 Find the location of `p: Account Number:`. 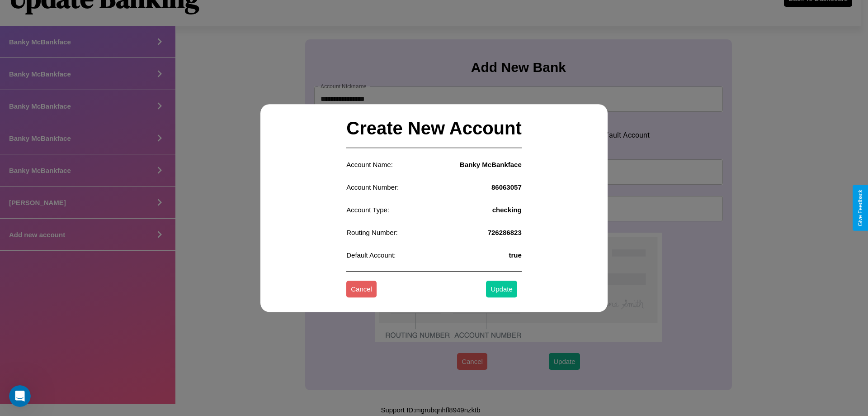

p: Account Number: is located at coordinates (373, 187).